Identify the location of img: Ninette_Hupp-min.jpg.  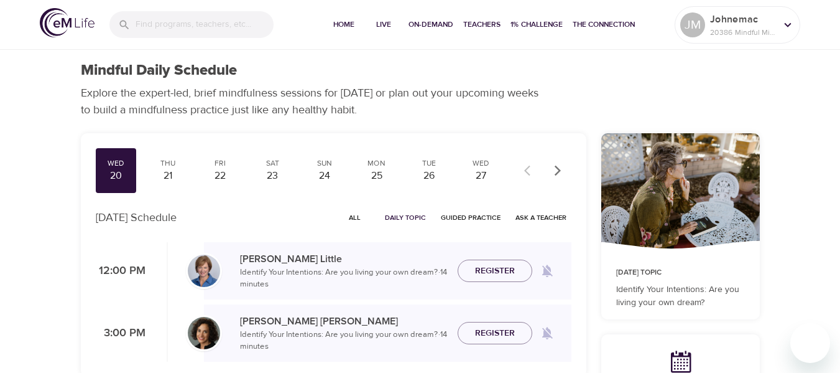
(204, 333).